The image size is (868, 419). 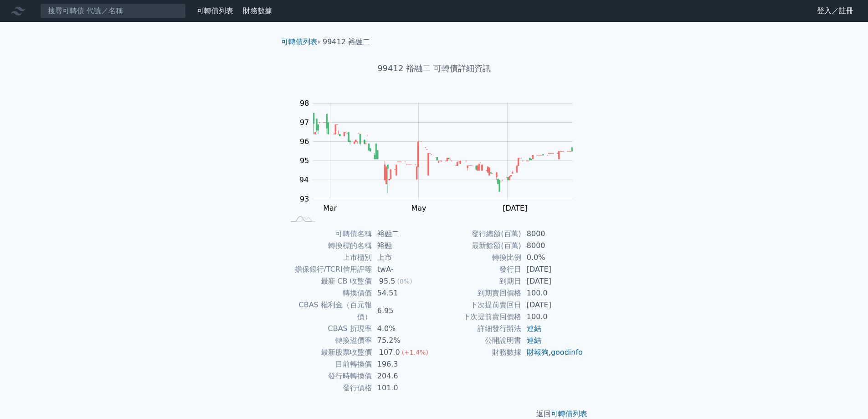 I want to click on td: 上市, so click(x=403, y=258).